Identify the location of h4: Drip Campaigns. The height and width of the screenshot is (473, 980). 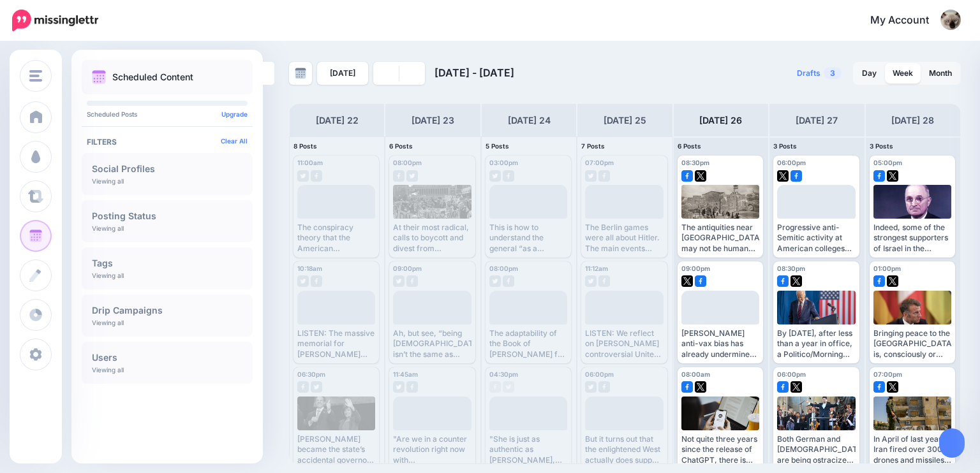
(168, 310).